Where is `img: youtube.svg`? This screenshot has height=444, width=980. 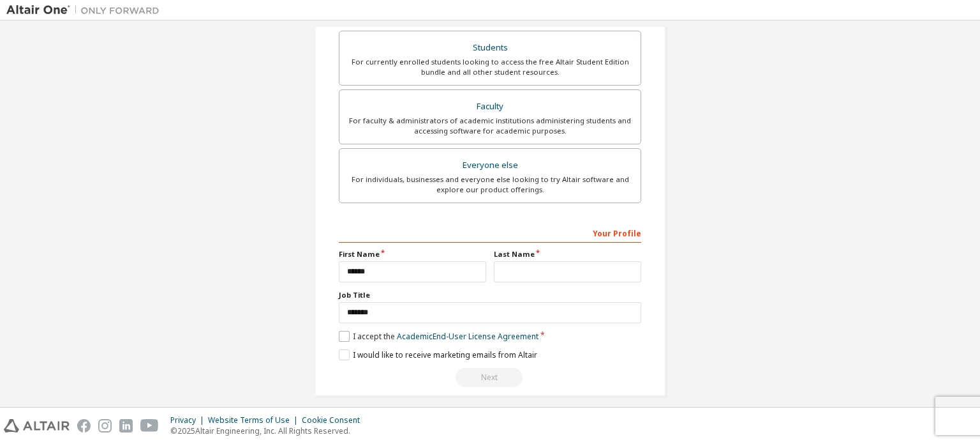 img: youtube.svg is located at coordinates (149, 425).